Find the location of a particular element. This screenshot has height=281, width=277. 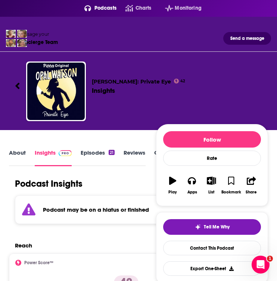

span: 1 is located at coordinates (270, 259).